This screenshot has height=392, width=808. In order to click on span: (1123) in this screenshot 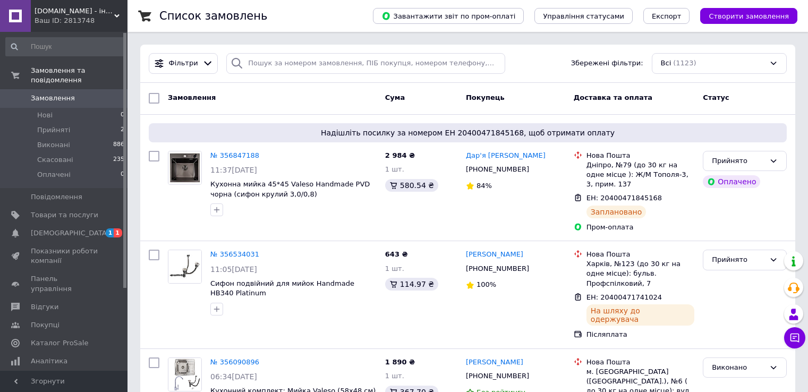, I will do `click(684, 63)`.